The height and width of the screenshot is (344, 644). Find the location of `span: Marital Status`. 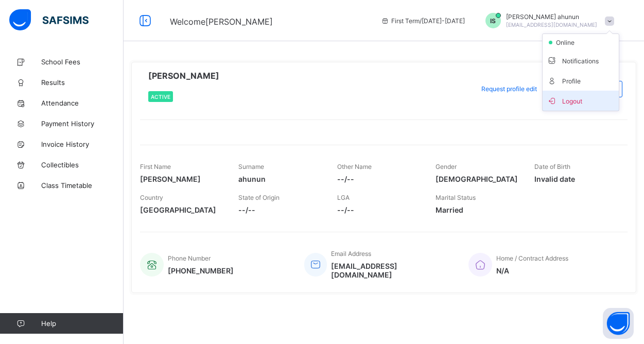

span: Marital Status is located at coordinates (456, 198).